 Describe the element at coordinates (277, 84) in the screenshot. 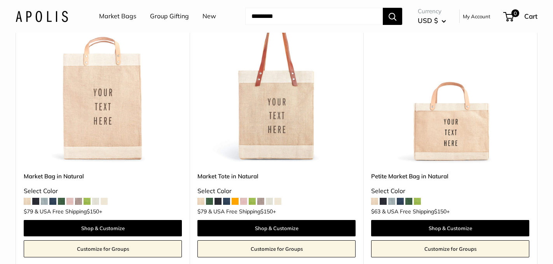

I see `a: description_Make it yours with custom printed text.Market Tote in Natural` at that location.